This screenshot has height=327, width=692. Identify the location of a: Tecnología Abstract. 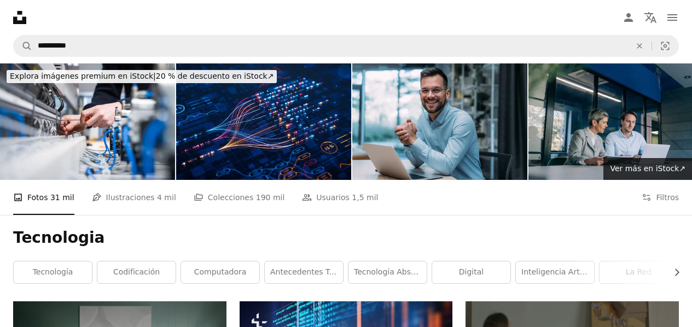
(387, 272).